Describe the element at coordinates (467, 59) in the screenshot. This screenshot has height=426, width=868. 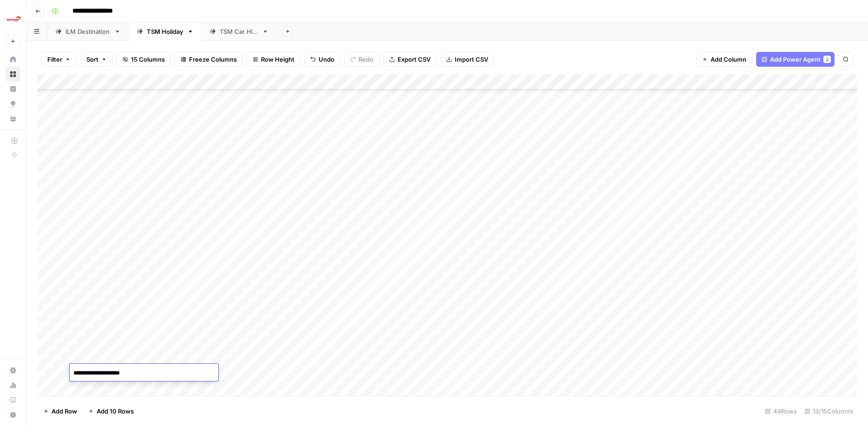
I see `button: Import CSV` at that location.